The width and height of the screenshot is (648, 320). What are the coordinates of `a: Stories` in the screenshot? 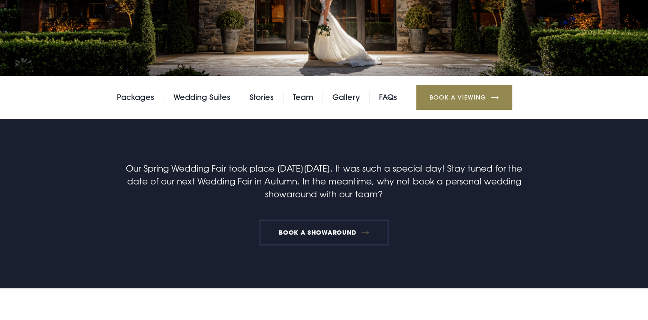 It's located at (262, 97).